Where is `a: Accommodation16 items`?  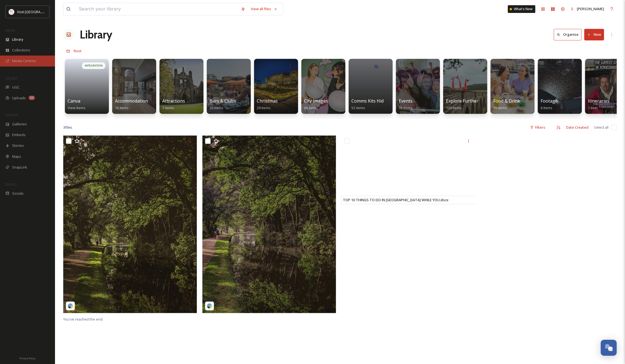
a: Accommodation16 items is located at coordinates (131, 104).